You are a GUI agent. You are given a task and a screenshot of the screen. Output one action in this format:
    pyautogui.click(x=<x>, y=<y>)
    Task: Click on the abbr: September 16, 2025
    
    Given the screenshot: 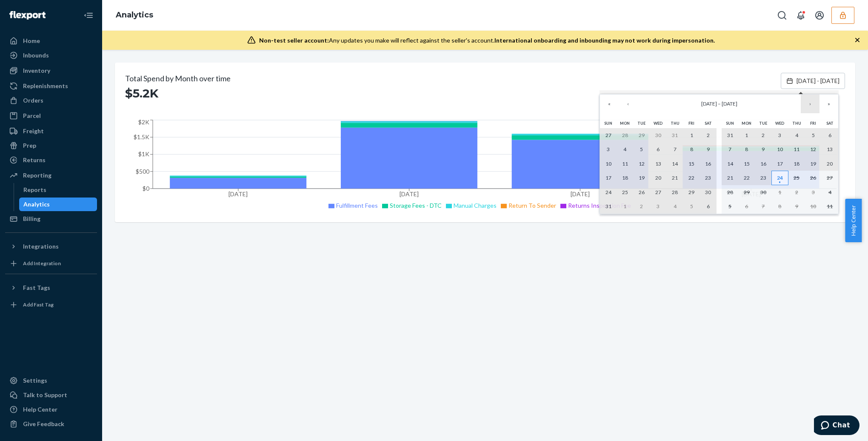 What is the action you would take?
    pyautogui.click(x=763, y=164)
    